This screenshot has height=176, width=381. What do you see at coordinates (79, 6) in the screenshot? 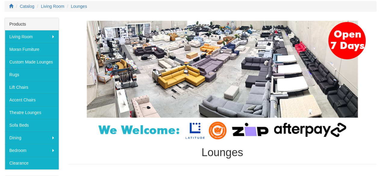
I see `span: Lounges` at bounding box center [79, 6].